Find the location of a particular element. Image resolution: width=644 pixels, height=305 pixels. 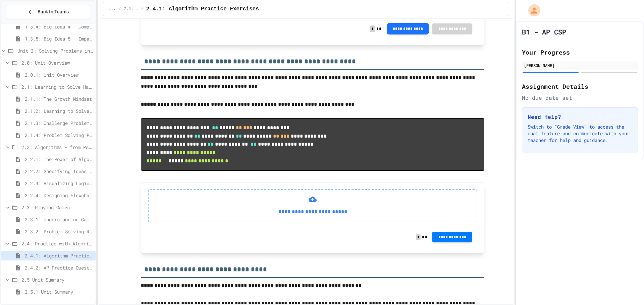

span: 1.3.4: Big Idea 4 - Computing Systems and Networks is located at coordinates (59, 27).